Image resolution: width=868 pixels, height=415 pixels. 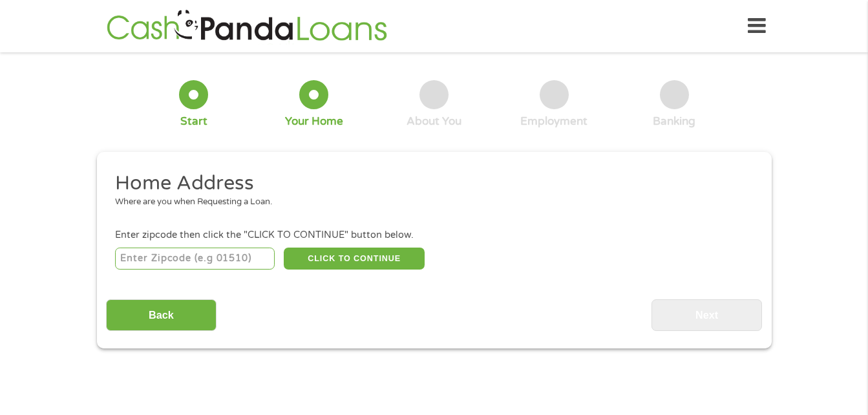 I want to click on div: About You, so click(x=434, y=122).